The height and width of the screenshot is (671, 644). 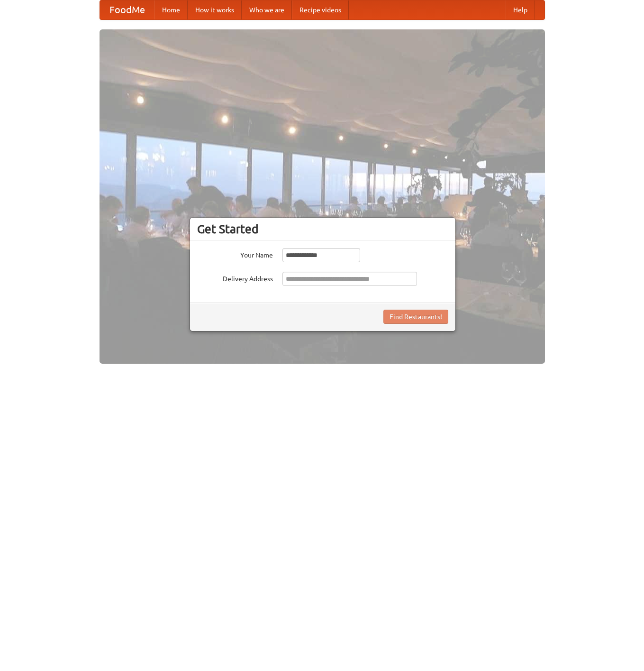 I want to click on a: Who we are, so click(x=267, y=10).